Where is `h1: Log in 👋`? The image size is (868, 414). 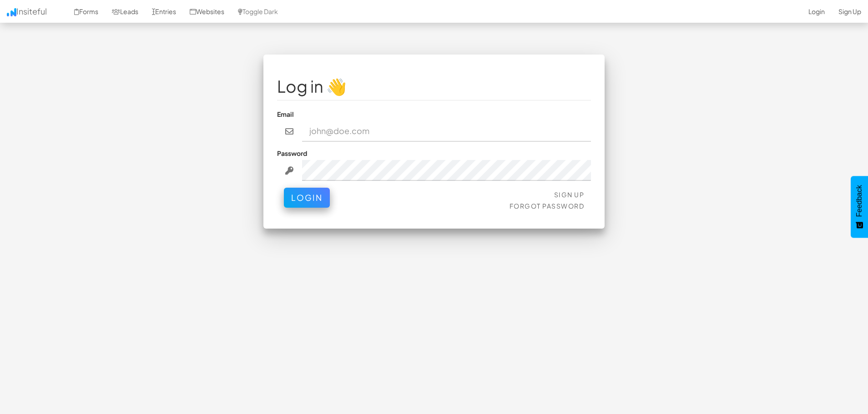
h1: Log in 👋 is located at coordinates (434, 87).